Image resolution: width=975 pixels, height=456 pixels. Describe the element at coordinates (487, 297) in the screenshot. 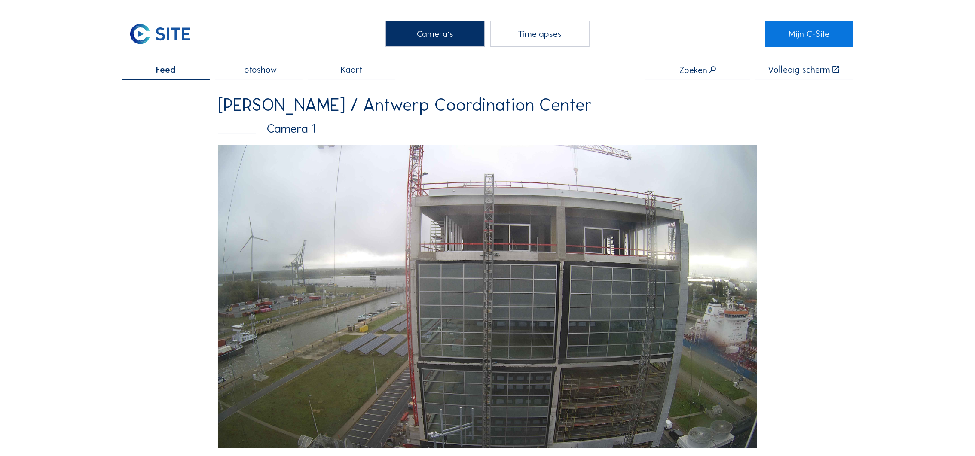

I see `img: Image` at that location.